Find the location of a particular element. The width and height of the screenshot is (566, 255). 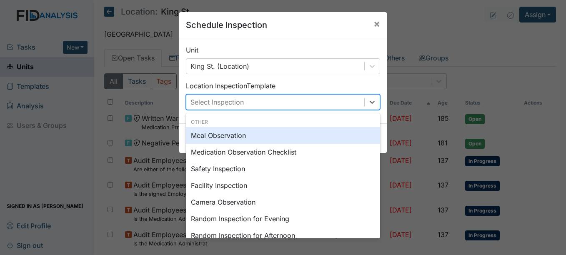

div: Other is located at coordinates (283, 122).